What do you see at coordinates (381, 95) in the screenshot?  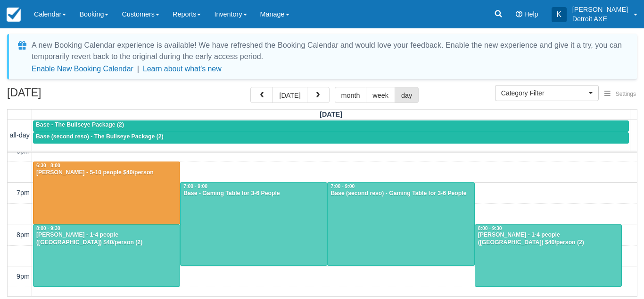 I see `button: week` at bounding box center [381, 95].